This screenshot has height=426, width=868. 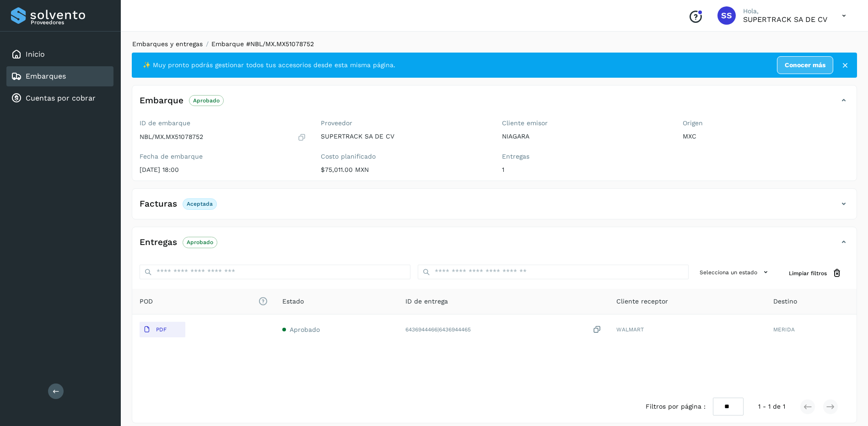 What do you see at coordinates (269, 65) in the screenshot?
I see `span: ✨ Muy pronto podrás gestionar todos tus accesorios desde esta misma página.` at bounding box center [269, 65].